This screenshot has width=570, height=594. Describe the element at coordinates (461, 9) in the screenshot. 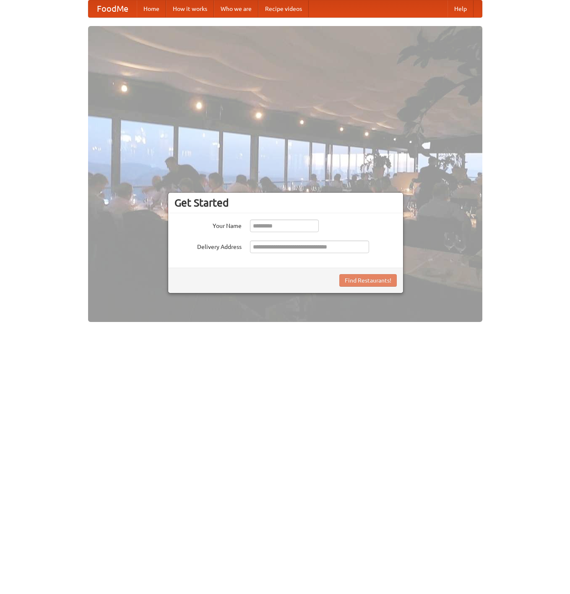

I see `a: Help` at that location.